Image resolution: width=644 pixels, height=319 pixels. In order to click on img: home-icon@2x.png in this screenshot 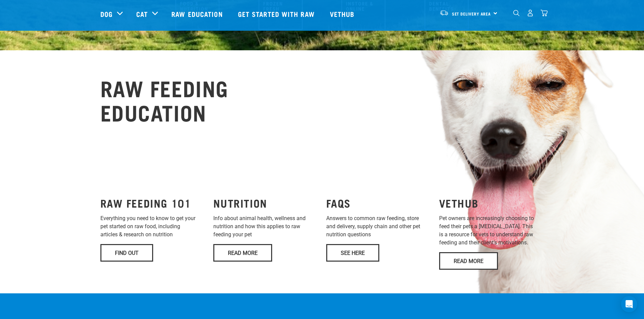, I will do `click(544, 13)`.